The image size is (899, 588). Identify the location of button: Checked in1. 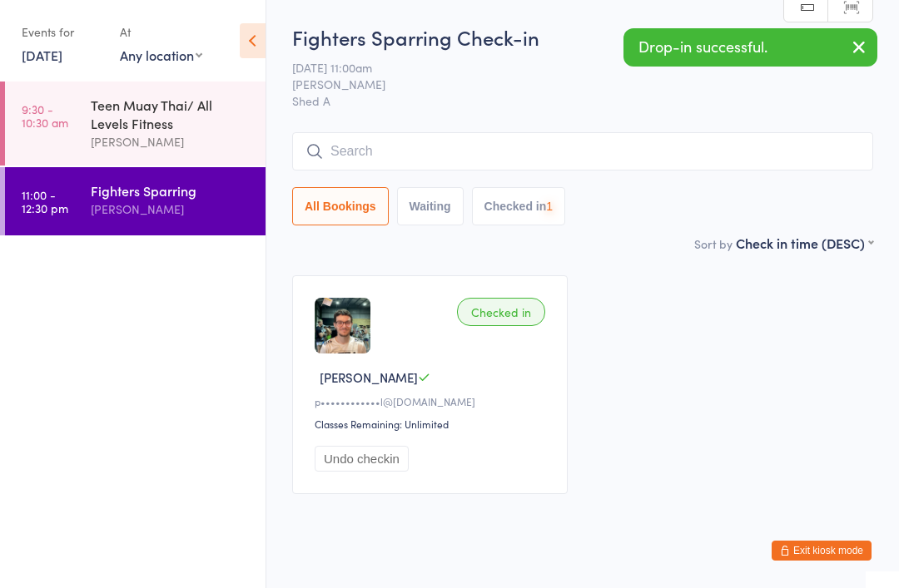
(518, 206).